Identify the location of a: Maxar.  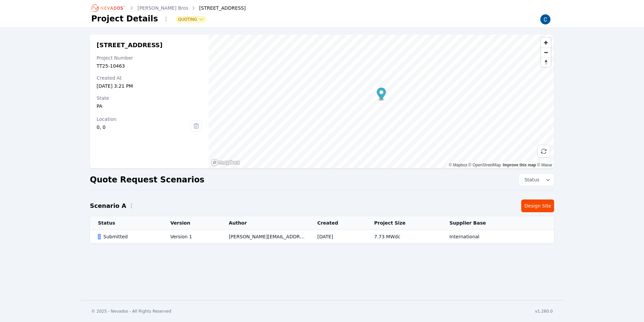
(544, 165).